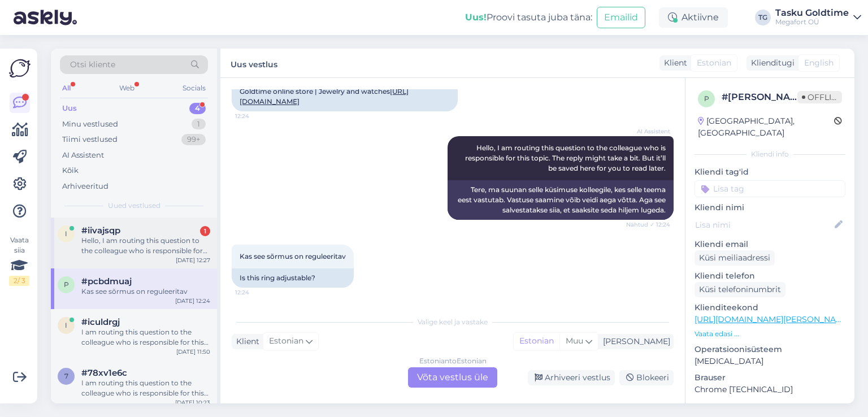  Describe the element at coordinates (106, 281) in the screenshot. I see `span: #pcbdmuaj` at that location.